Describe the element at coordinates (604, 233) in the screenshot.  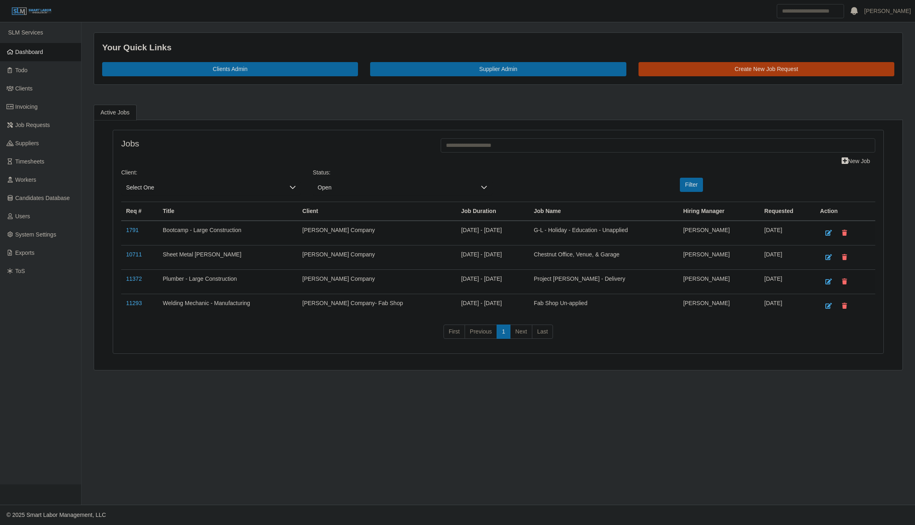
I see `td: G-L - Holiday - Education - Unapplied` at that location.